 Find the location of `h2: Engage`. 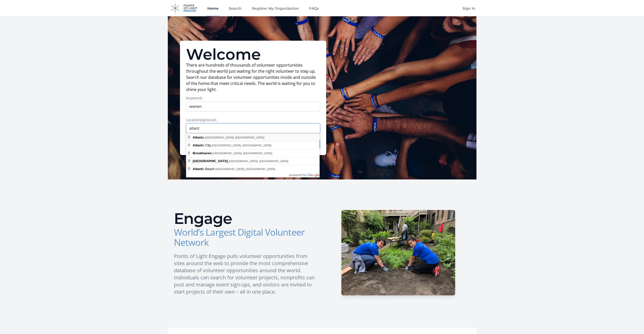

h2: Engage is located at coordinates (246, 219).